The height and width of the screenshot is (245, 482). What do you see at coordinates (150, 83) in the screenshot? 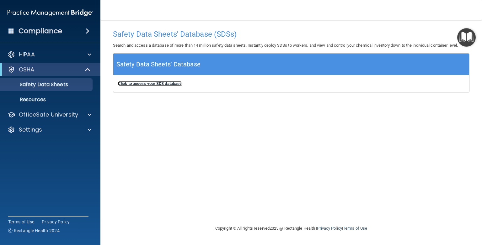
I see `b: Click to access your SDS database` at bounding box center [150, 83].